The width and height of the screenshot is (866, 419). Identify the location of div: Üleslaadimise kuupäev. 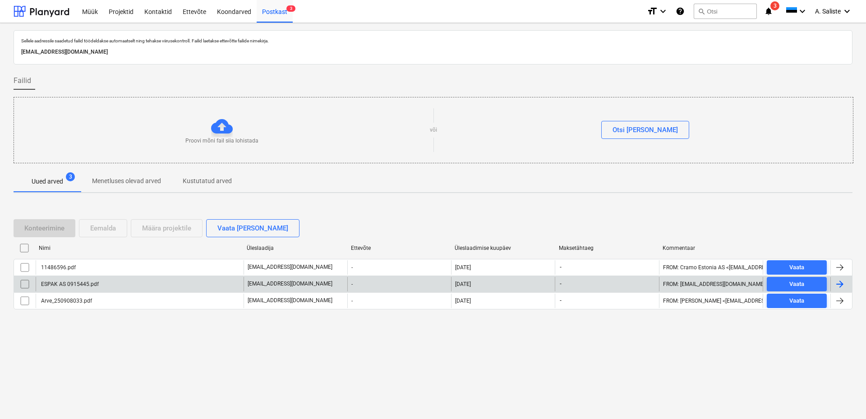
(503, 248).